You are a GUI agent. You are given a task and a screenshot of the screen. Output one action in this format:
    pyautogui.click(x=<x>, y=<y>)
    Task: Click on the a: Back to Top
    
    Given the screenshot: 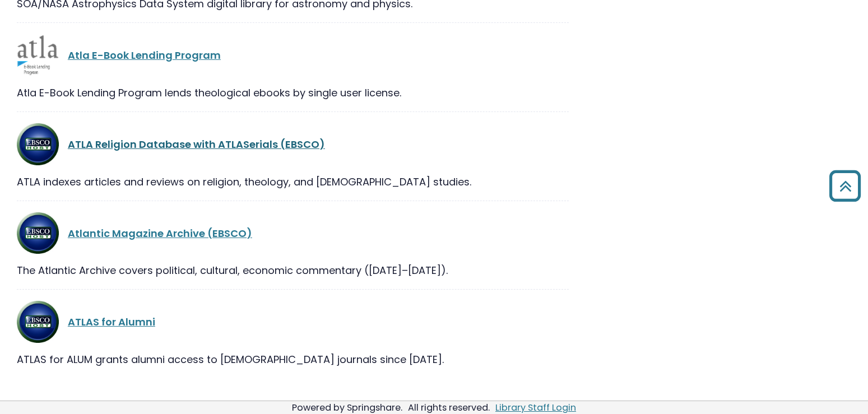 What is the action you would take?
    pyautogui.click(x=845, y=186)
    